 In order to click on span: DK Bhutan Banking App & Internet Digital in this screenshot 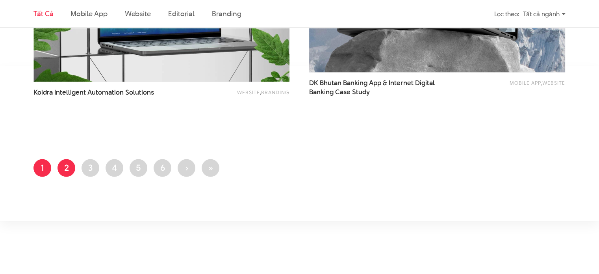, I will do `click(380, 87)`.